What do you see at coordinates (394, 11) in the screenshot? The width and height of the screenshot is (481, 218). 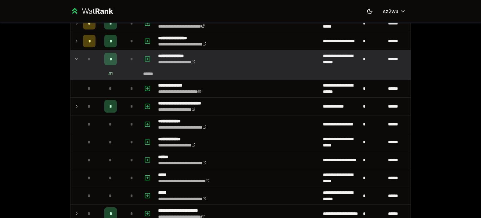 I see `button: sz2wu` at bounding box center [394, 11].